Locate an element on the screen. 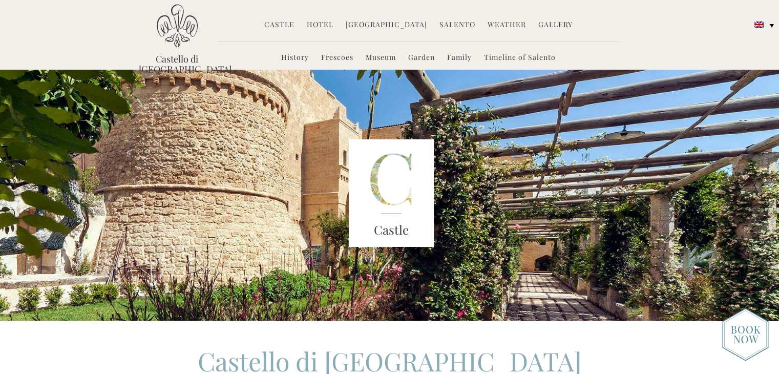 The width and height of the screenshot is (779, 374). a: Museum is located at coordinates (381, 58).